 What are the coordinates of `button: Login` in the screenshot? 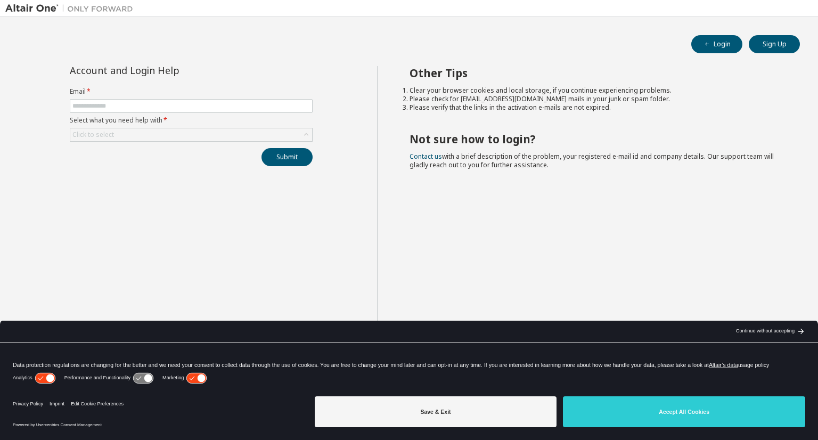 It's located at (717, 44).